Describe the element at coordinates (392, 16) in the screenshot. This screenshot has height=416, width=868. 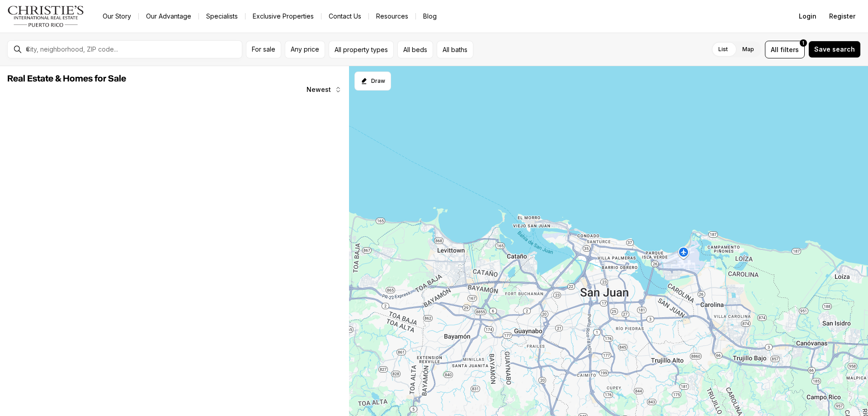
I see `a: Resources` at that location.